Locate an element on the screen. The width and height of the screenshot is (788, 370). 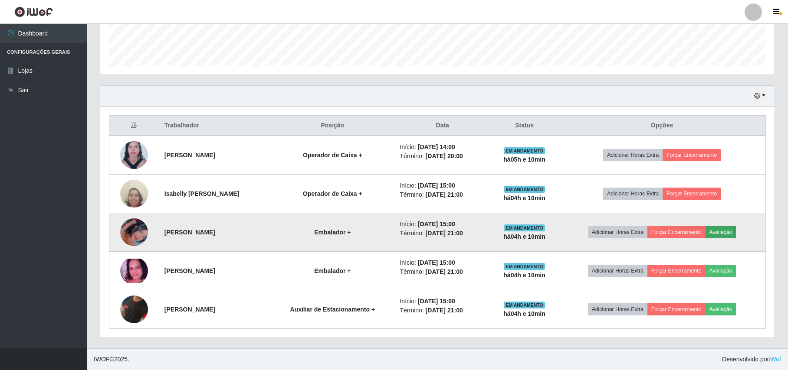
span: Desenvolvido por is located at coordinates (751, 360).